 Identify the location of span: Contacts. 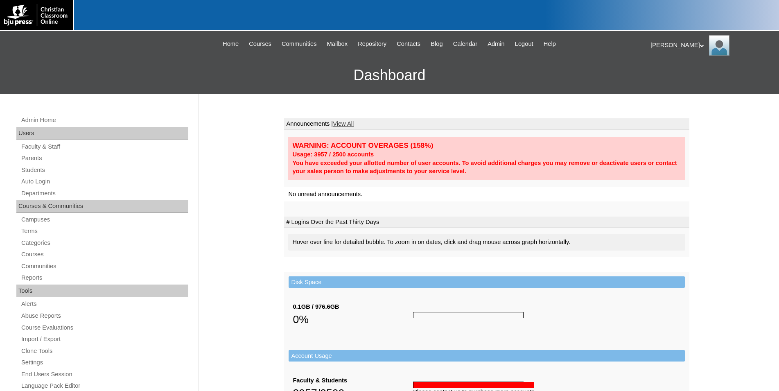
(409, 44).